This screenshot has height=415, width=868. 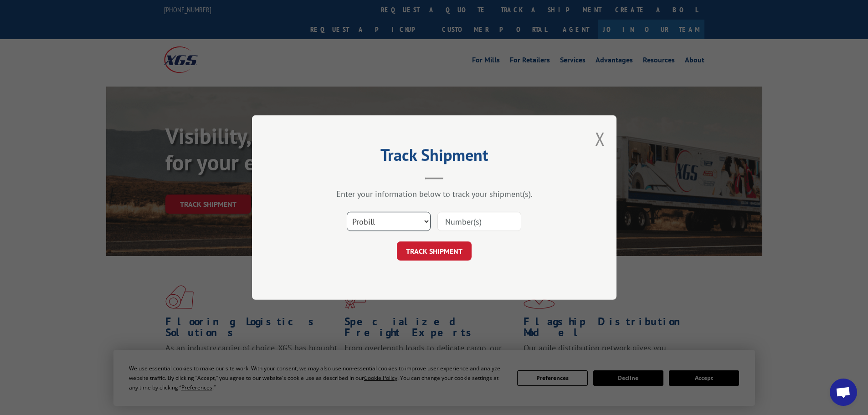 I want to click on h2: Track Shipment, so click(x=434, y=157).